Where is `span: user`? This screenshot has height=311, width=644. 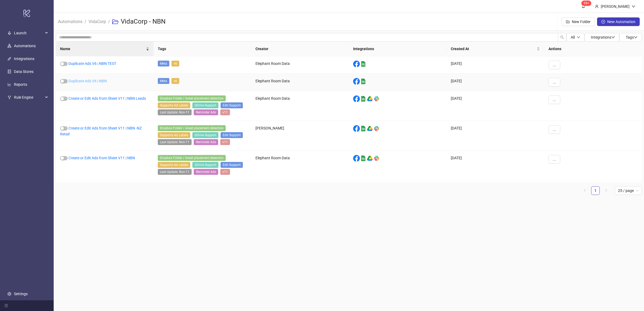 span: user is located at coordinates (597, 7).